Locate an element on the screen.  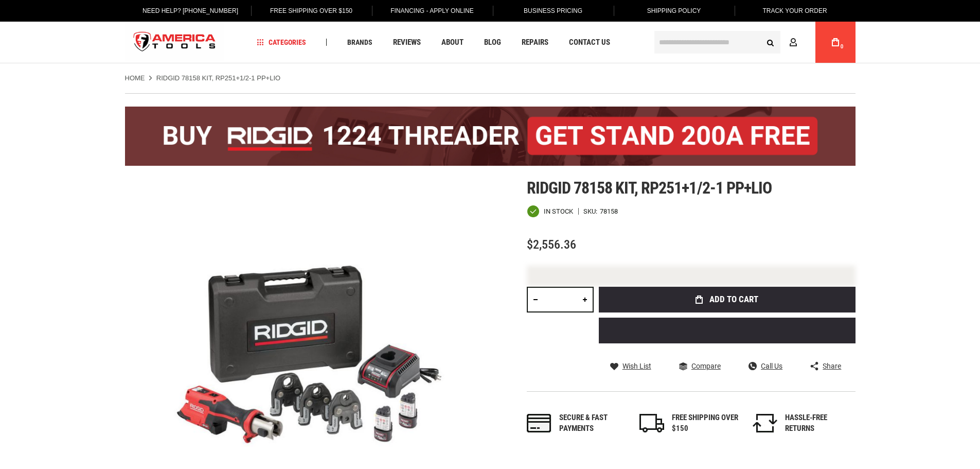
span: About is located at coordinates (452, 42).